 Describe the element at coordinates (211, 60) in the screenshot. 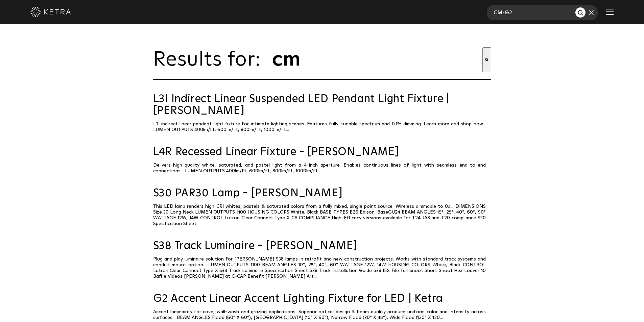

I see `span: Results for:` at that location.